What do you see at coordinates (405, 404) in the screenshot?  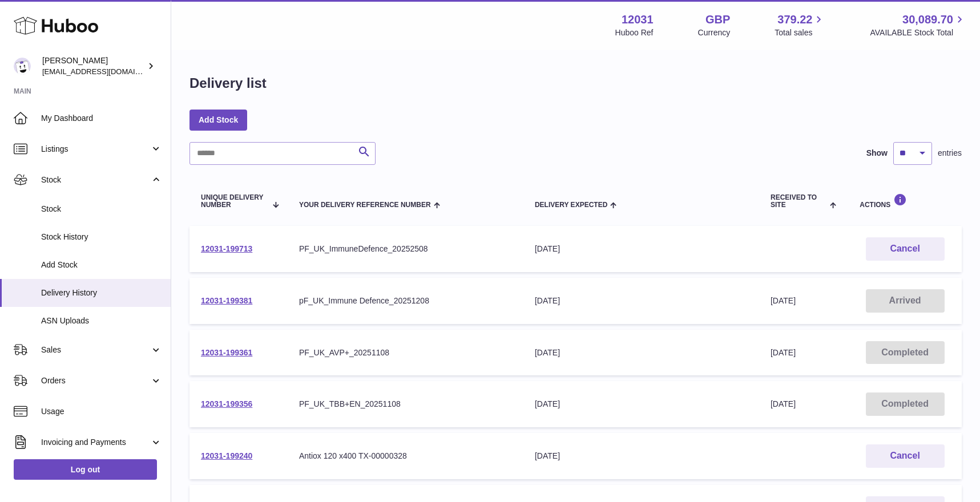 I see `div: PF_UK_TBB+EN_20251108` at bounding box center [405, 404].